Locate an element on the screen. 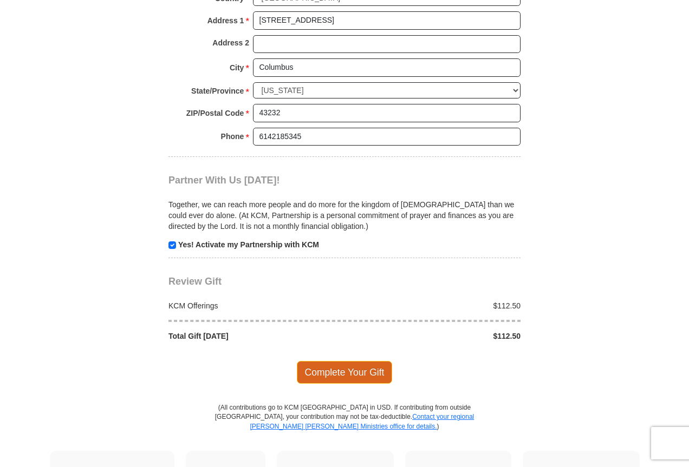 The height and width of the screenshot is (467, 689). strong: City is located at coordinates (237, 68).